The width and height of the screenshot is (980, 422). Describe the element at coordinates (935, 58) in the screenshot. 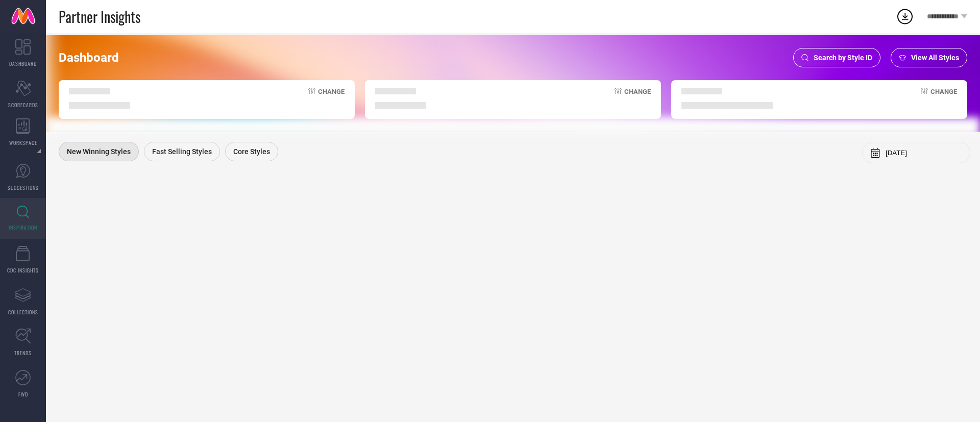

I see `span: View All Styles` at that location.